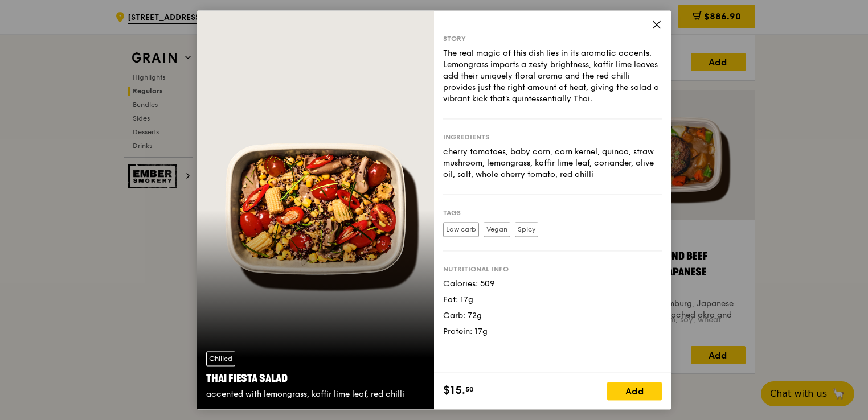 The image size is (868, 420). Describe the element at coordinates (552, 213) in the screenshot. I see `div: Tags` at that location.